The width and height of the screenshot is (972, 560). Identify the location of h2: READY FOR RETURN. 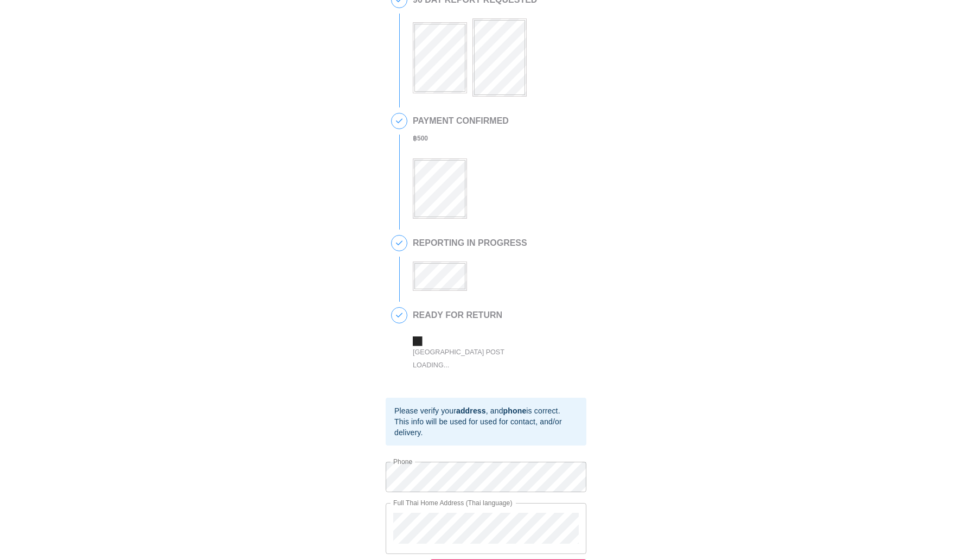
(494, 315).